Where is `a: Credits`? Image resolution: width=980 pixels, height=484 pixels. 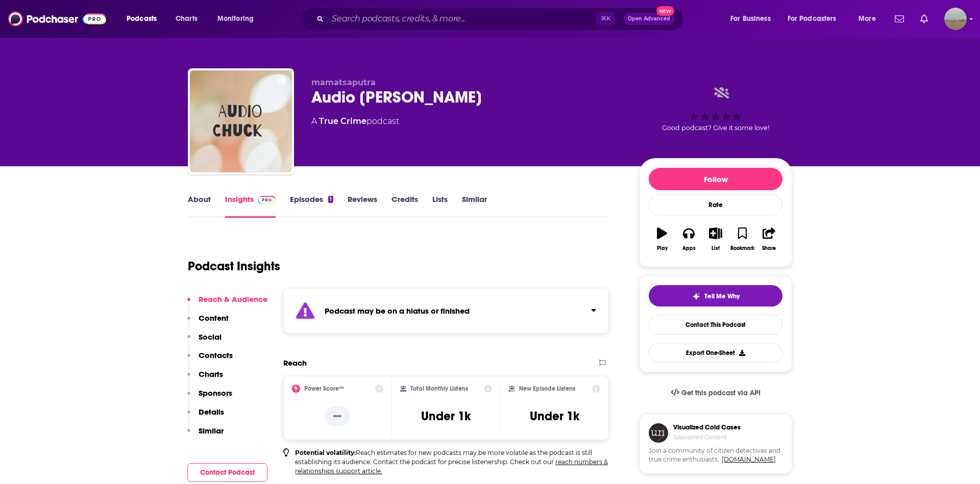
a: Credits is located at coordinates (405, 206).